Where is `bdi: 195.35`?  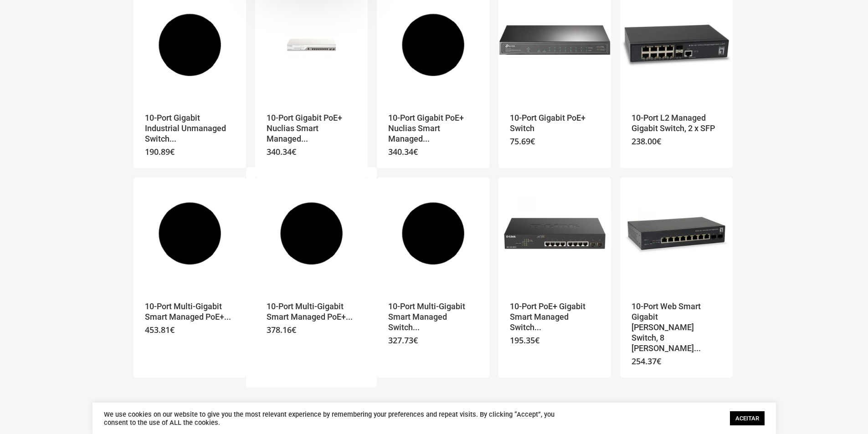 bdi: 195.35 is located at coordinates (525, 340).